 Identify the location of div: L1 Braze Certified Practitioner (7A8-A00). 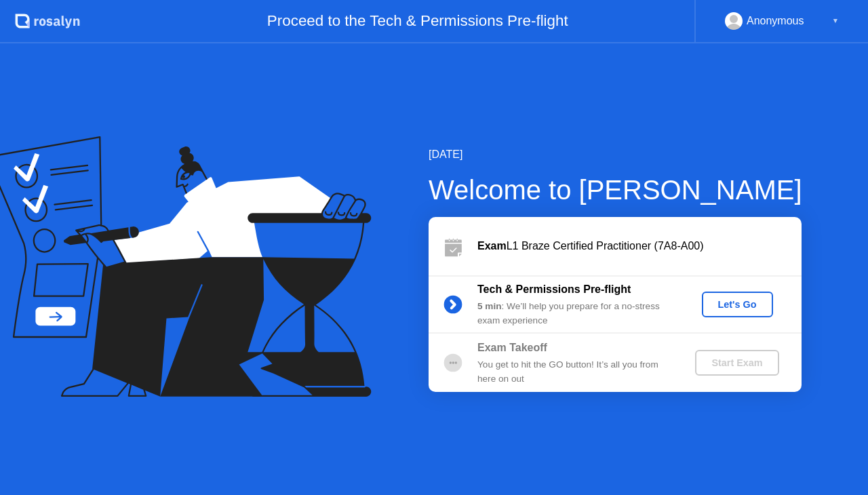
(640, 247).